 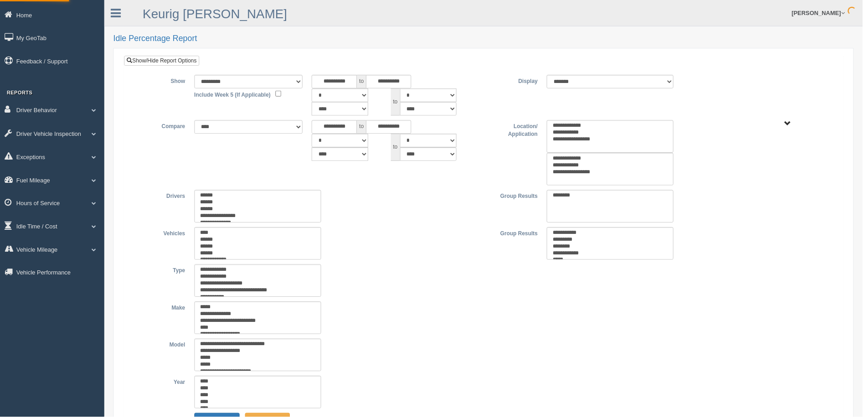 What do you see at coordinates (162, 346) in the screenshot?
I see `label: Model` at bounding box center [162, 346].